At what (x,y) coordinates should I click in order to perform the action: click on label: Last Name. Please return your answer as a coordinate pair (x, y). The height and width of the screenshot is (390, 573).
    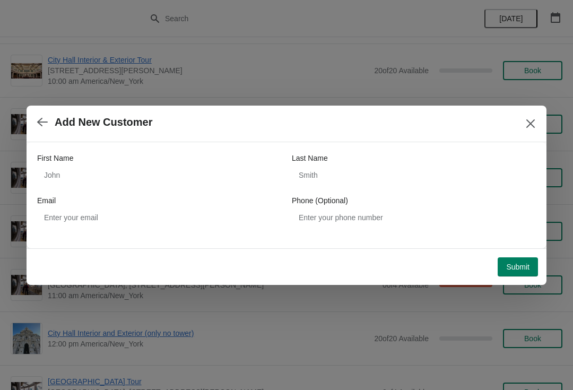
    Looking at the image, I should click on (310, 158).